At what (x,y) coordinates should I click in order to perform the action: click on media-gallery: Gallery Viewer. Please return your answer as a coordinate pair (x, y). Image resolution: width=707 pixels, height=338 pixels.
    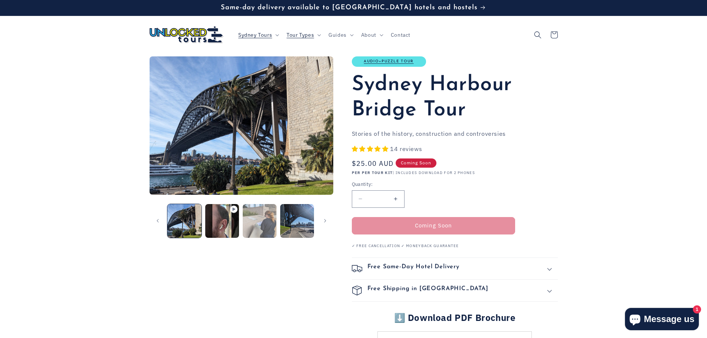
    Looking at the image, I should click on (241, 148).